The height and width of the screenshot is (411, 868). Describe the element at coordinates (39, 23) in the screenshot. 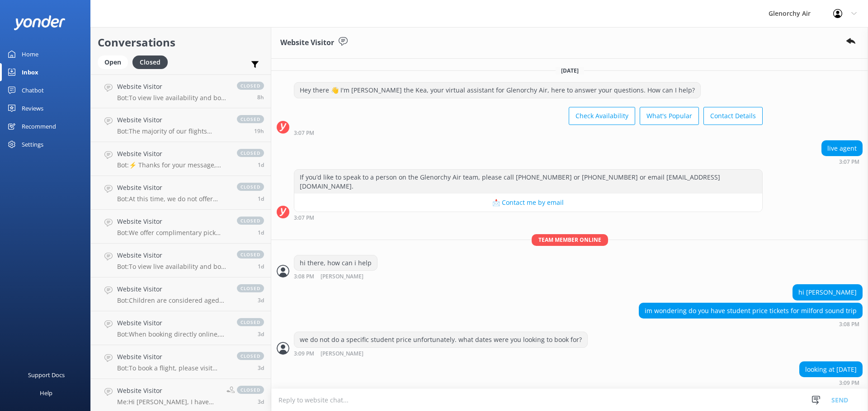

I see `img: yonder-white-logo.png` at that location.